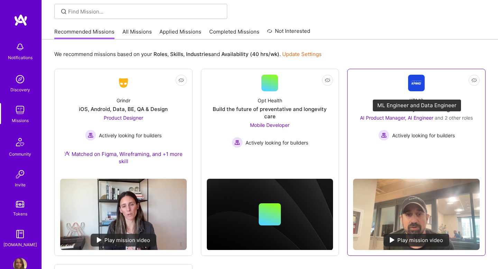 This screenshot has width=498, height=269. What do you see at coordinates (270, 125) in the screenshot?
I see `span: Mobile Developer` at bounding box center [270, 125].